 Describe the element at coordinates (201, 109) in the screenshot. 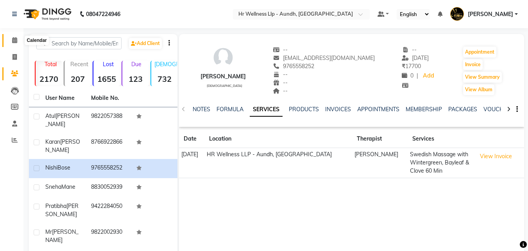

I see `a: NOTES` at that location.